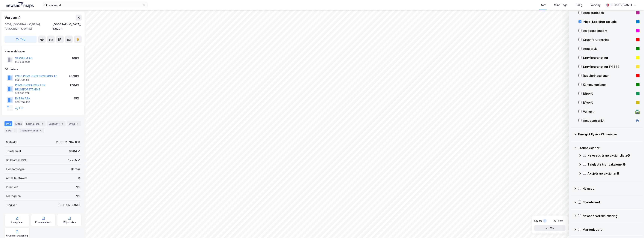  I want to click on div: Antall leietakere, so click(16, 178).